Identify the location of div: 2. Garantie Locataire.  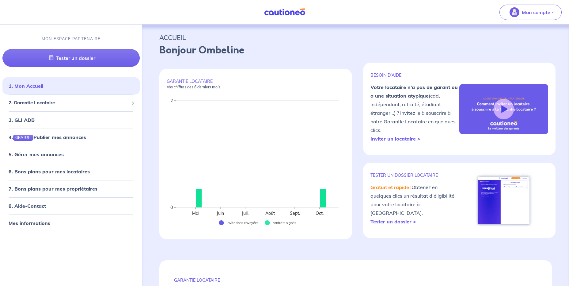
(71, 103).